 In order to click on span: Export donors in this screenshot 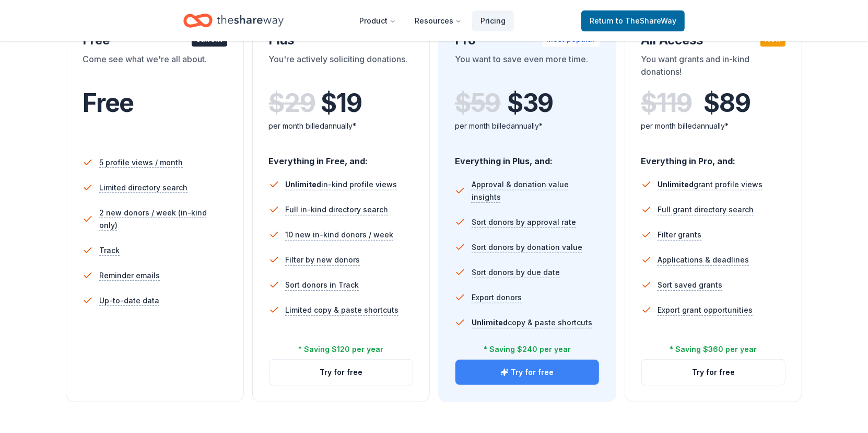, I will do `click(496, 297)`.